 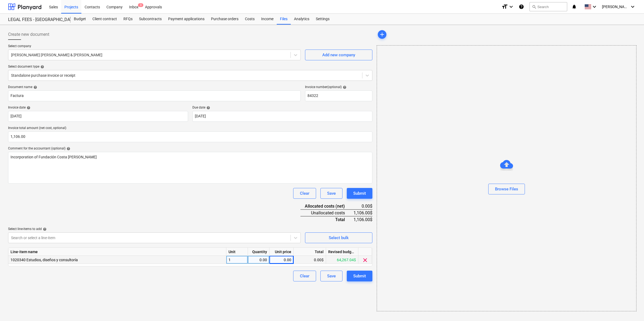 I want to click on div: Files, so click(x=284, y=19).